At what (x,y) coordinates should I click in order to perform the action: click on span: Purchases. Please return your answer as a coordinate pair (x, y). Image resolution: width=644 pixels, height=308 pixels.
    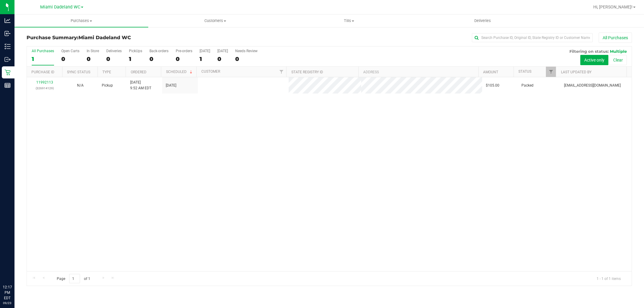
    Looking at the image, I should click on (81, 21).